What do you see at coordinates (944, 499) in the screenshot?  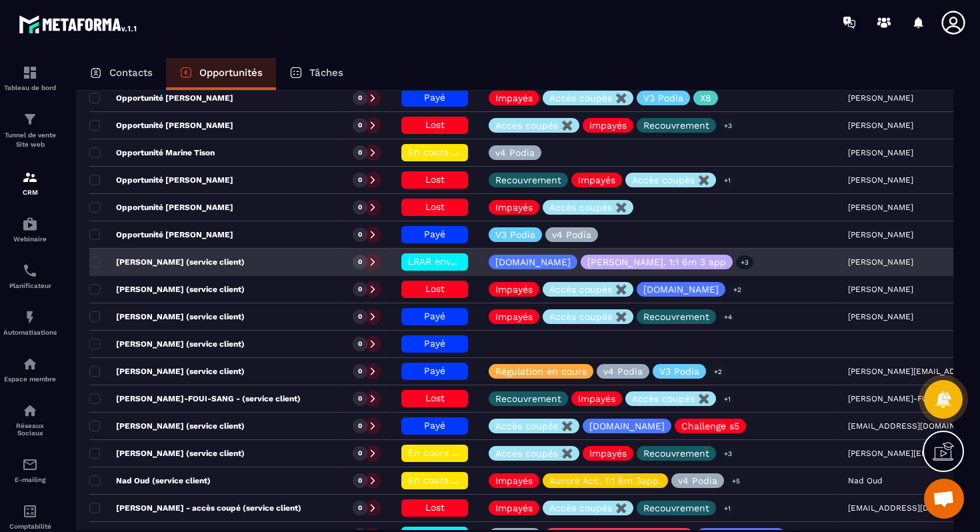 I see `div: Ouvrir le chat` at bounding box center [944, 499].